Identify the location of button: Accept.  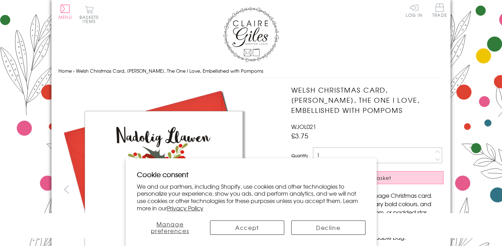
(247, 228).